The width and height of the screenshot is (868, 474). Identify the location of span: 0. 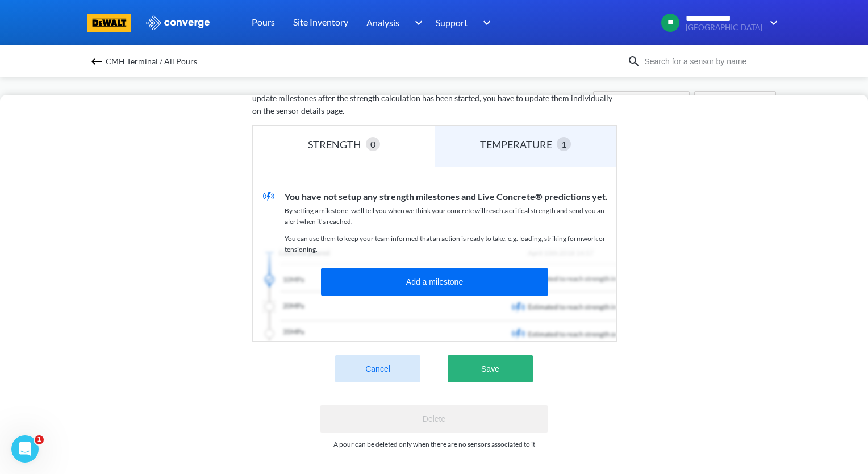
(372, 144).